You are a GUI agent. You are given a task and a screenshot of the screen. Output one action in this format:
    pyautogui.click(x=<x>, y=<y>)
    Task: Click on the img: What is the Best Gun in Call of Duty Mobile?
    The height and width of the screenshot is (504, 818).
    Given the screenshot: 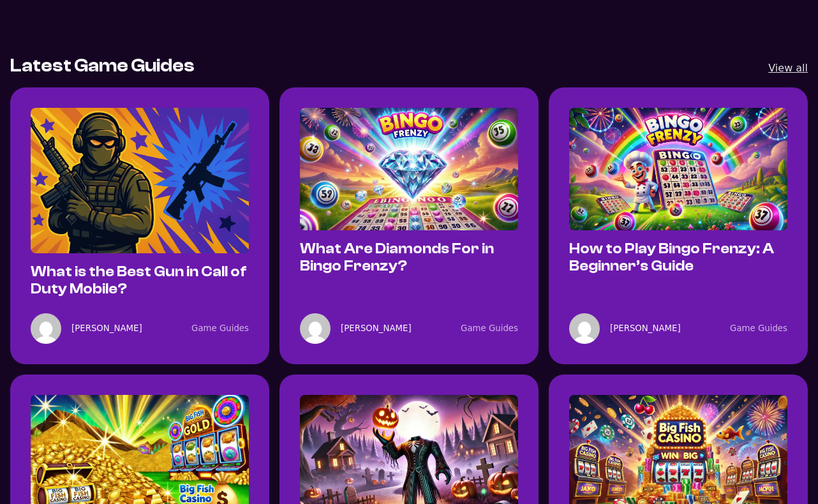 What is the action you would take?
    pyautogui.click(x=140, y=180)
    